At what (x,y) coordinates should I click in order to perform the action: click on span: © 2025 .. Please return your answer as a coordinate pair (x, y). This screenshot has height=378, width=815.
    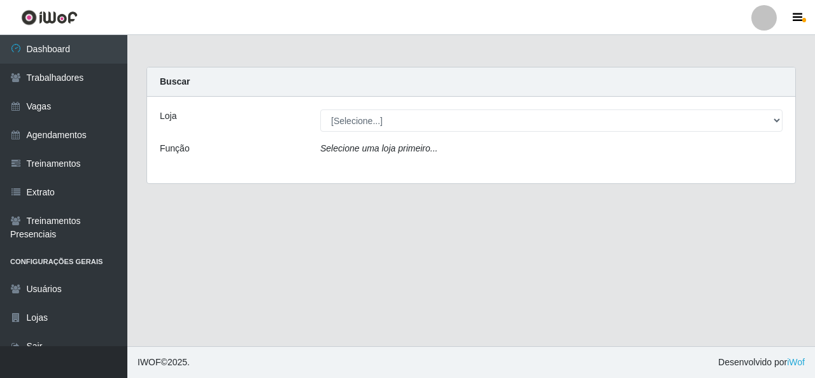
    Looking at the image, I should click on (164, 362).